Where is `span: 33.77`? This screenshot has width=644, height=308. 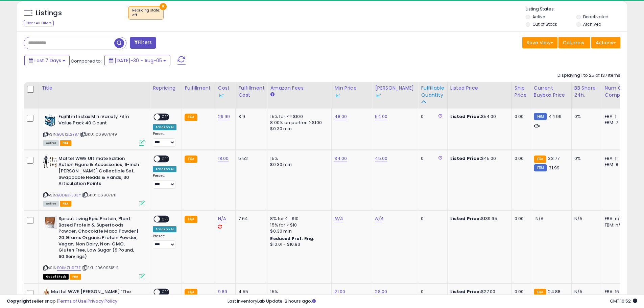 span: 33.77 is located at coordinates (554, 158).